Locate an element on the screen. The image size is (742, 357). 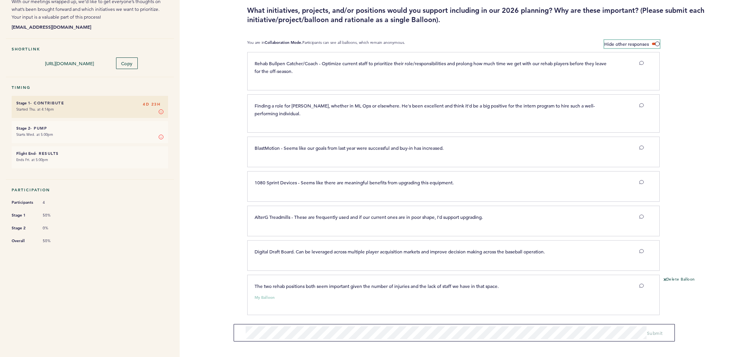
time: Ends Fri. at 5:00pm is located at coordinates (32, 160).